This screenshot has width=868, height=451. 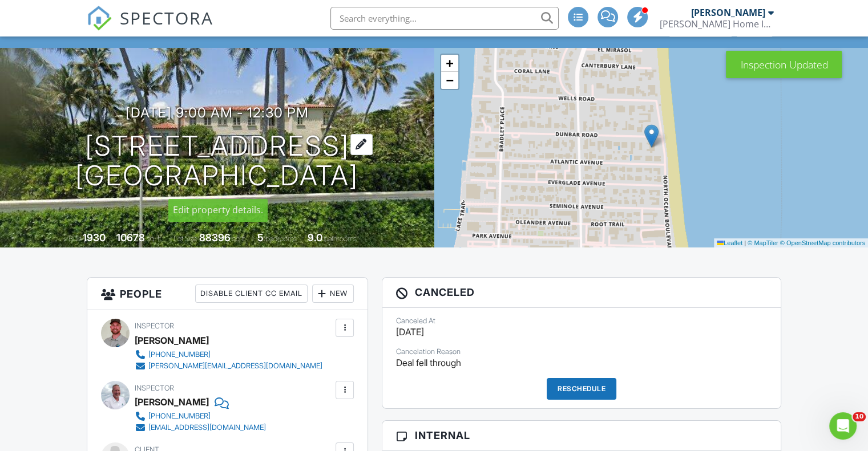 I want to click on div: Reschedule, so click(x=581, y=389).